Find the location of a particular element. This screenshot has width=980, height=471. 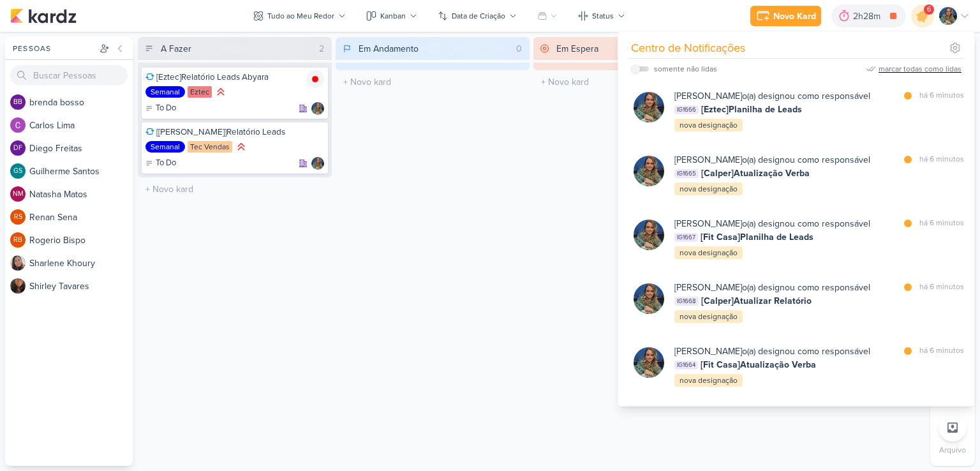

span: IG1668 is located at coordinates (687, 301).